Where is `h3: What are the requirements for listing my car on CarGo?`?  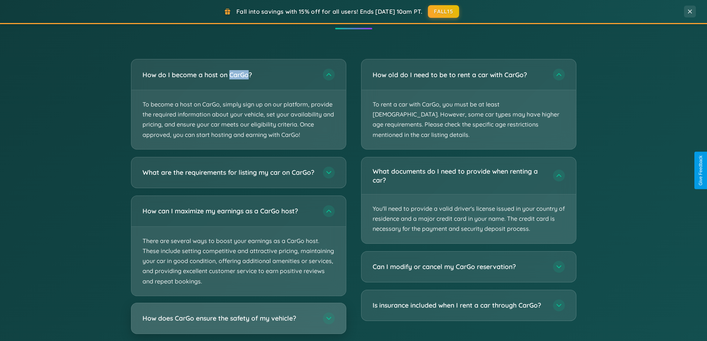 h3: What are the requirements for listing my car on CarGo? is located at coordinates (229, 172).